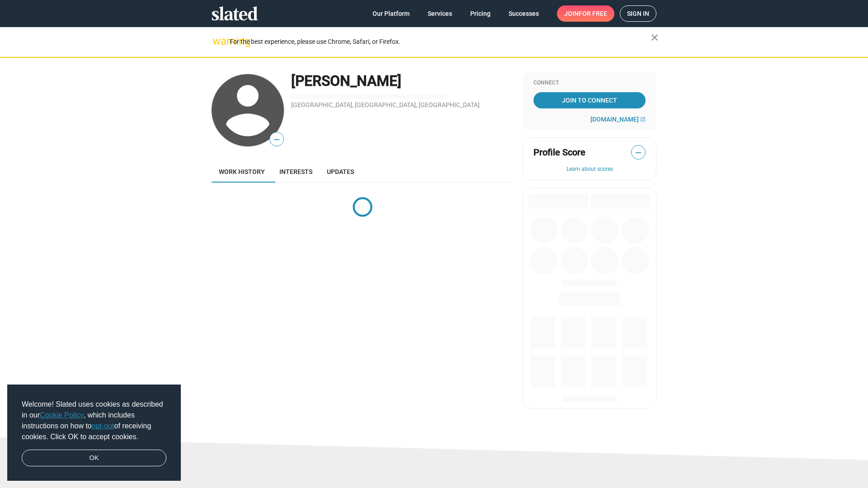  Describe the element at coordinates (295, 172) in the screenshot. I see `span: Interests` at that location.